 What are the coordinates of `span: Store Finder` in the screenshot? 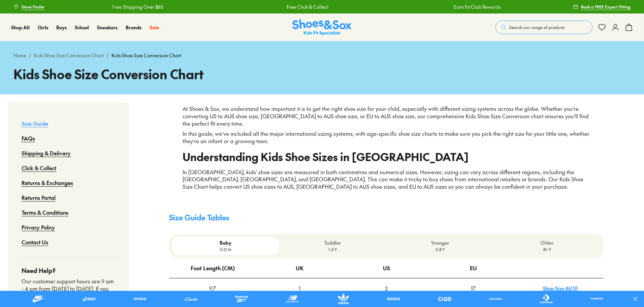 It's located at (33, 7).